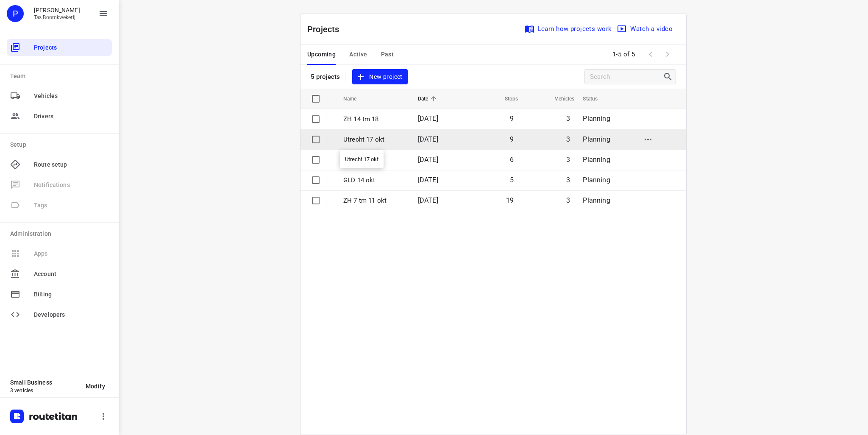  I want to click on span: 6, so click(512, 160).